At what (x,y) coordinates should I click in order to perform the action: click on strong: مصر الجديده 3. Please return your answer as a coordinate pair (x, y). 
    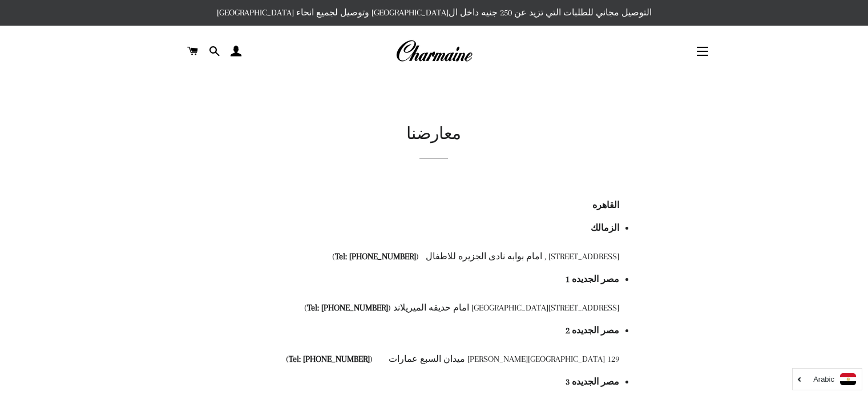
    Looking at the image, I should click on (592, 382).